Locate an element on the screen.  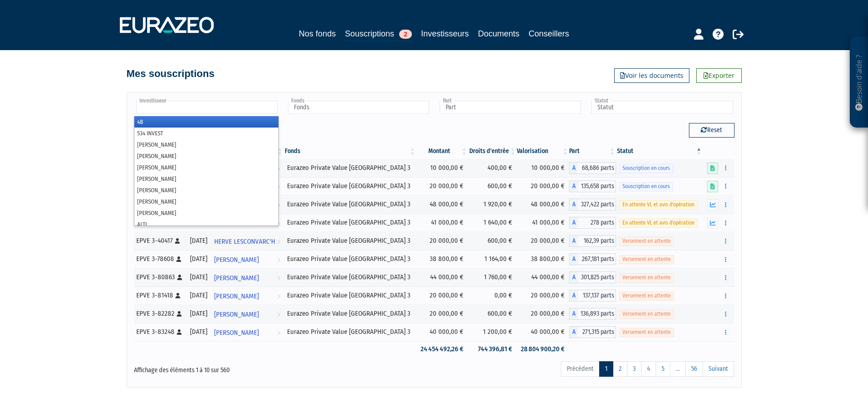
a: 4 is located at coordinates (648, 369).